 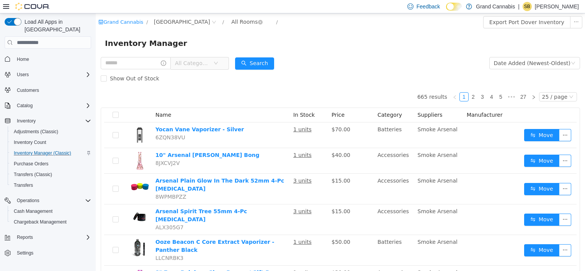 I want to click on img: Cova, so click(x=33, y=7).